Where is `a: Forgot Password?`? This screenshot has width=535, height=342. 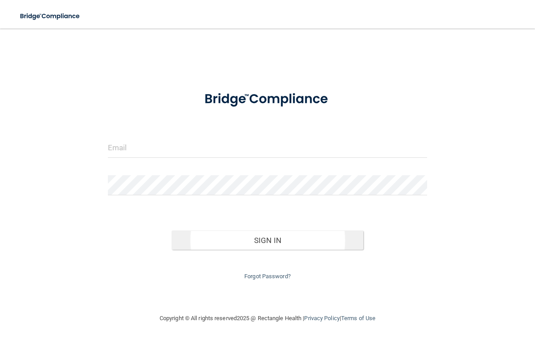 a: Forgot Password? is located at coordinates (268, 276).